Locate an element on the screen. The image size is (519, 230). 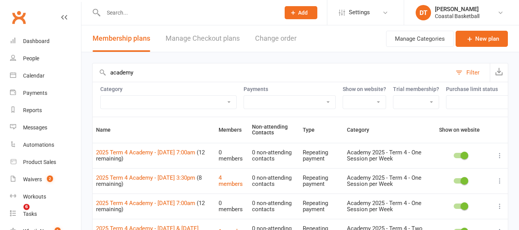
span: Show on website is located at coordinates (460, 130).